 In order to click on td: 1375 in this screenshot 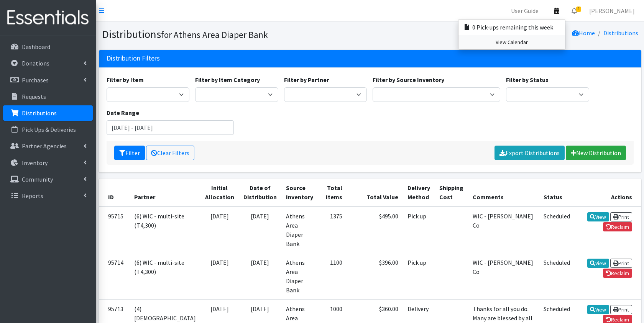, I will do `click(333, 230)`.